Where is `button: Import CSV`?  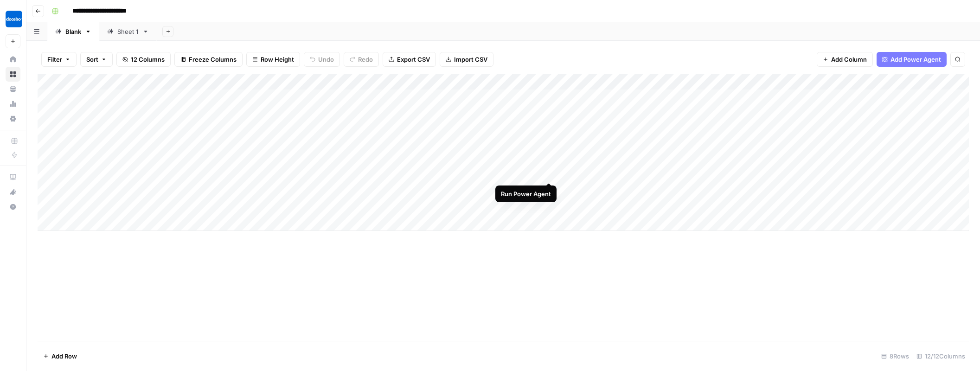 button: Import CSV is located at coordinates (467, 60).